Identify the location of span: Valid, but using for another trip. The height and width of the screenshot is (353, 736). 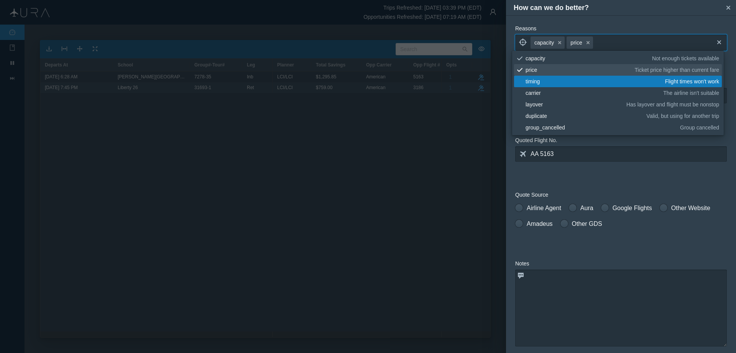
(683, 116).